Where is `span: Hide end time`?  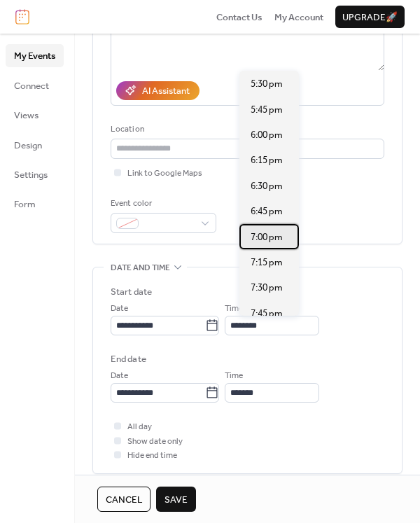 span: Hide end time is located at coordinates (152, 456).